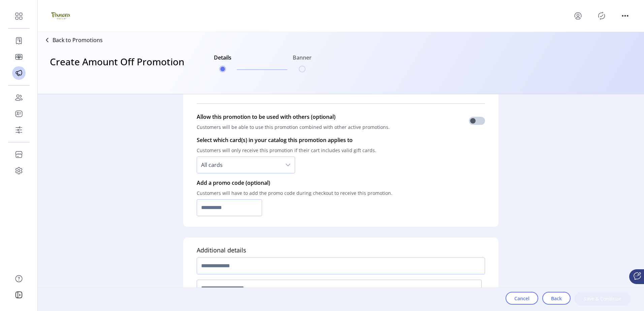  Describe the element at coordinates (60, 16) in the screenshot. I see `img: logo` at that location.